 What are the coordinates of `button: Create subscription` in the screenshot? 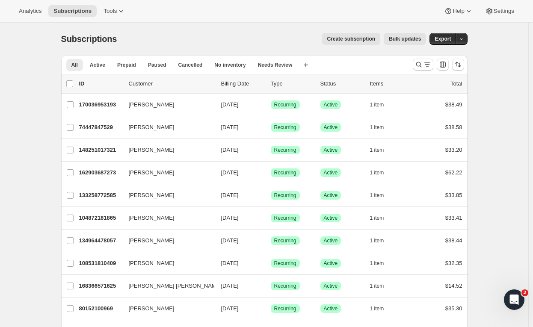 It's located at (351, 39).